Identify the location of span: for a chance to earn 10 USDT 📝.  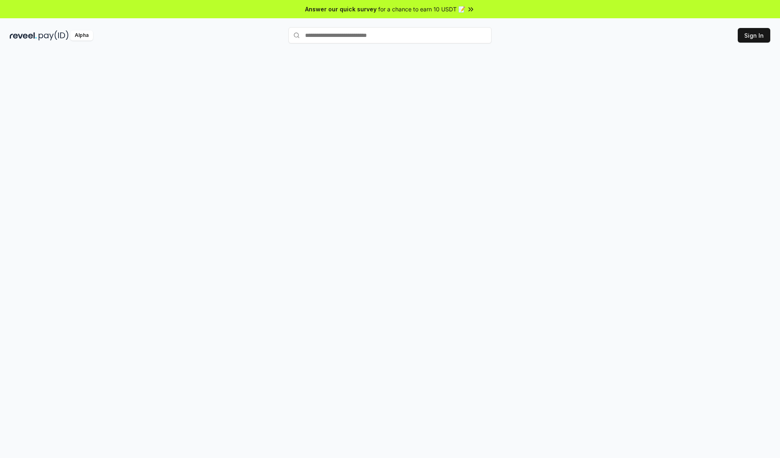
(422, 9).